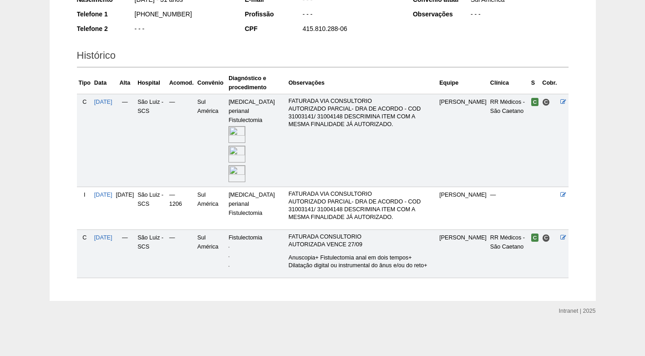 Image resolution: width=645 pixels, height=356 pixels. Describe the element at coordinates (85, 83) in the screenshot. I see `th: Tipo` at that location.